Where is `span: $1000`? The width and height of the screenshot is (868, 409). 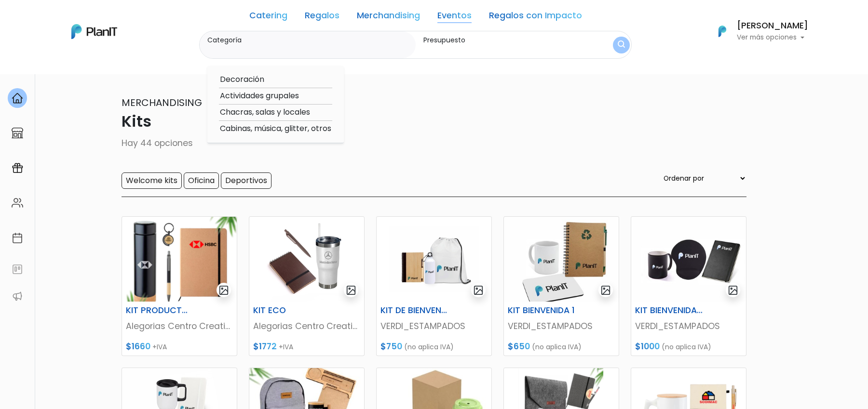 span: $1000 is located at coordinates (647, 346).